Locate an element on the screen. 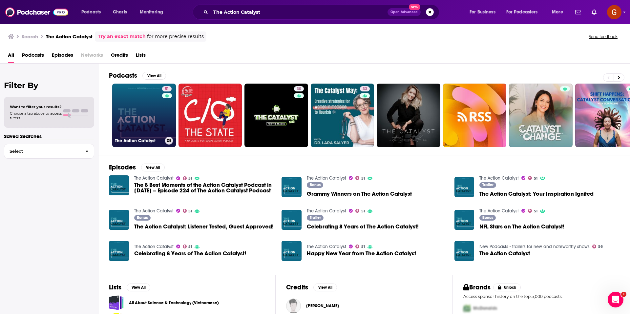  a: Try an exact match is located at coordinates (122, 36).